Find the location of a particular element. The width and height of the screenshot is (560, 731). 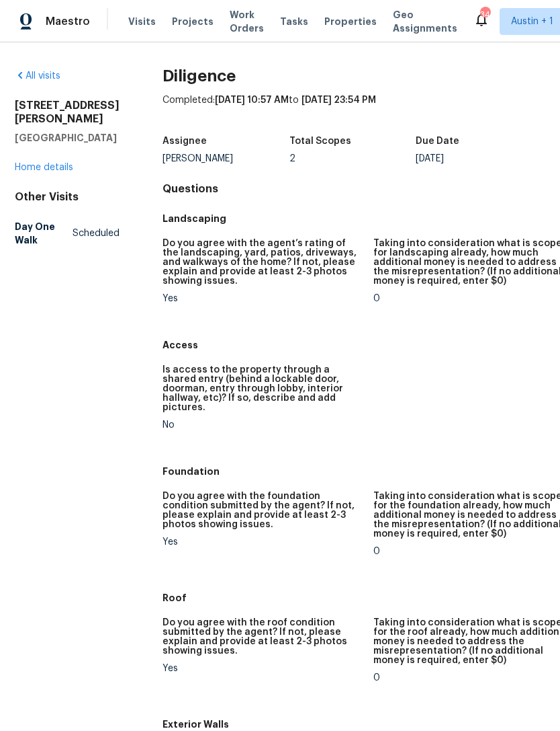

div: No is located at coordinates (263, 425).